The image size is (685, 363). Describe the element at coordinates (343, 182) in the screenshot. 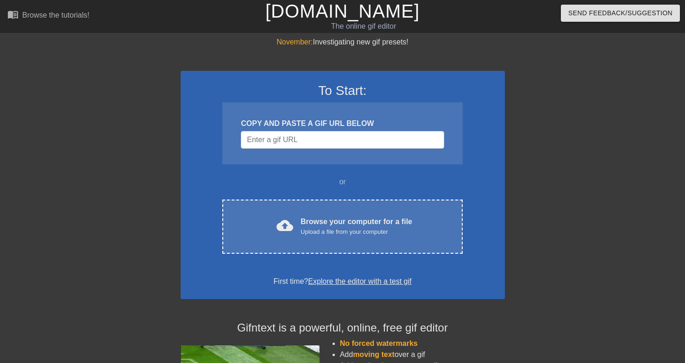

I see `div: or` at that location.